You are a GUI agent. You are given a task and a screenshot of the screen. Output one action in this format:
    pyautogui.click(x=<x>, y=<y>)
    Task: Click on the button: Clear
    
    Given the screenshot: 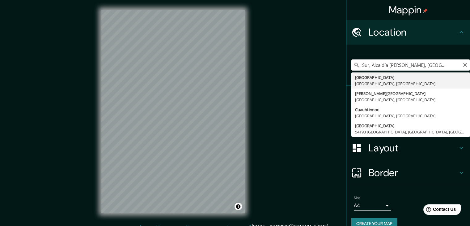 What is the action you would take?
    pyautogui.click(x=465, y=64)
    